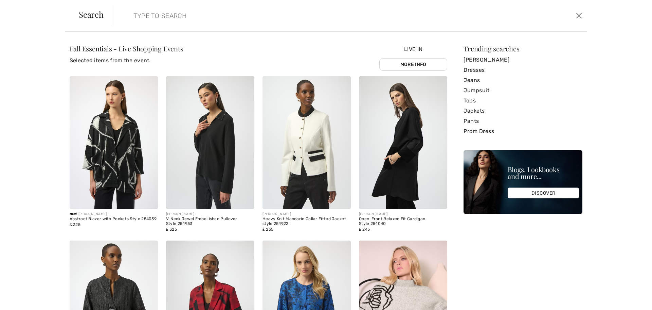  Describe the element at coordinates (307, 142) in the screenshot. I see `img: Heavy Knit Mandarin Collar Fitted Jacket style 254922. Vanilla/Black` at that location.